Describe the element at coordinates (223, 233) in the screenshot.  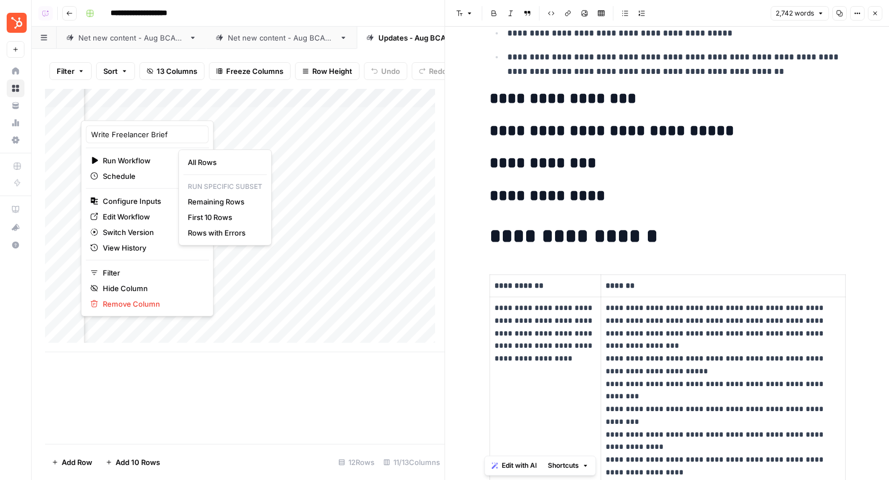
I see `span: Rows with Errors` at that location.